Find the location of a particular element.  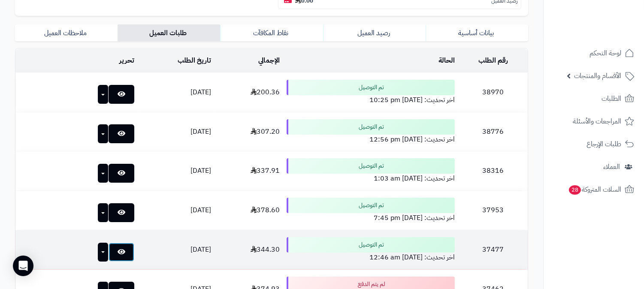

a: بيانات أساسية is located at coordinates (477, 33).